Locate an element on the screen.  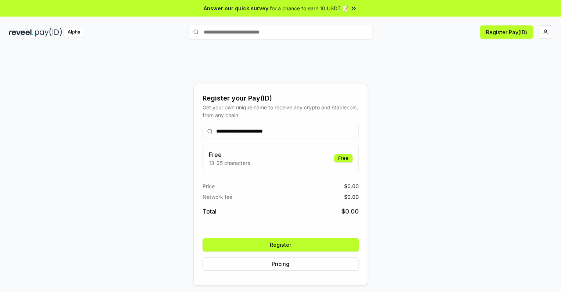
div: Free is located at coordinates (344, 158).